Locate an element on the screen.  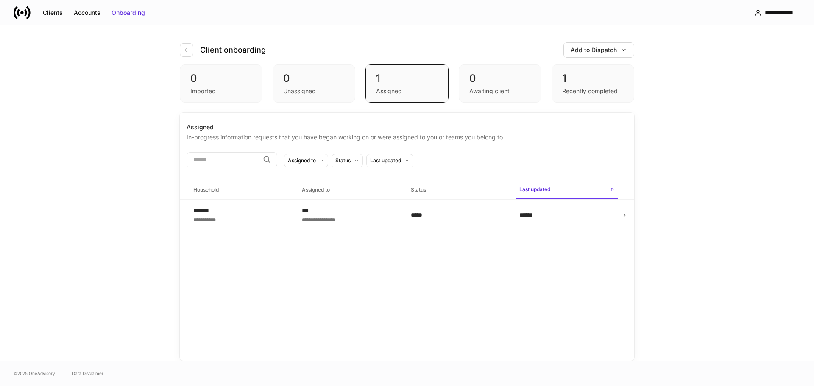
button: Clients is located at coordinates (53, 13).